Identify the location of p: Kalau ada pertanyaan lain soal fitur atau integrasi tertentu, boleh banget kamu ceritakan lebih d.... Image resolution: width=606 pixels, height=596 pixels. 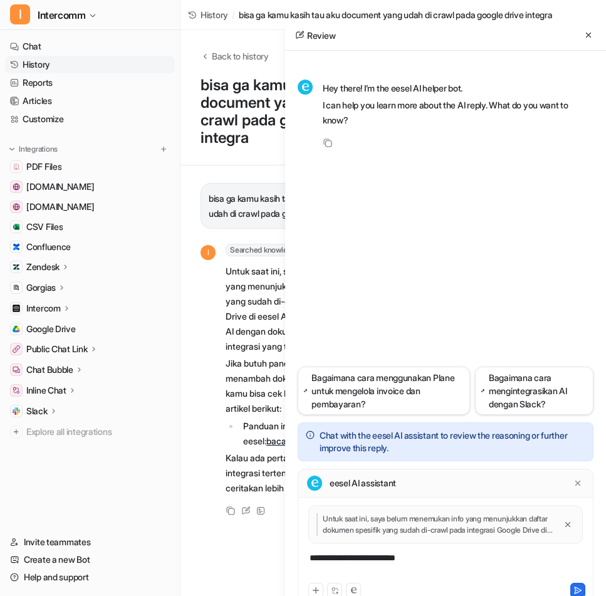
(312, 473).